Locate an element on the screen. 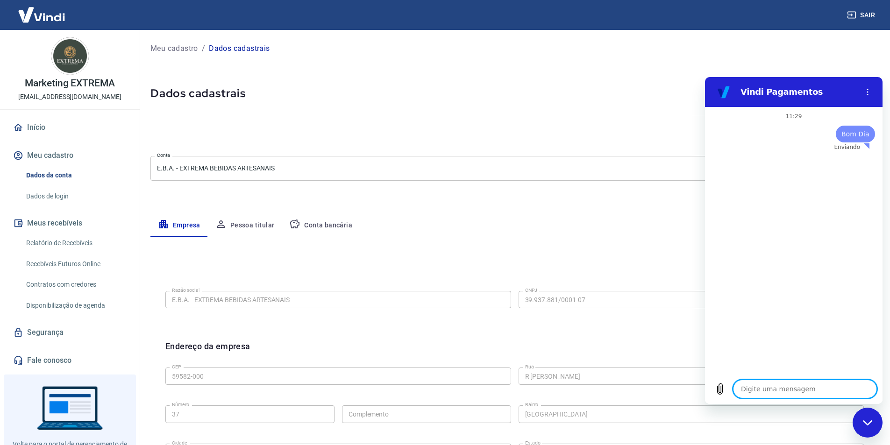 The image size is (890, 445). a: Segurança is located at coordinates (70, 333).